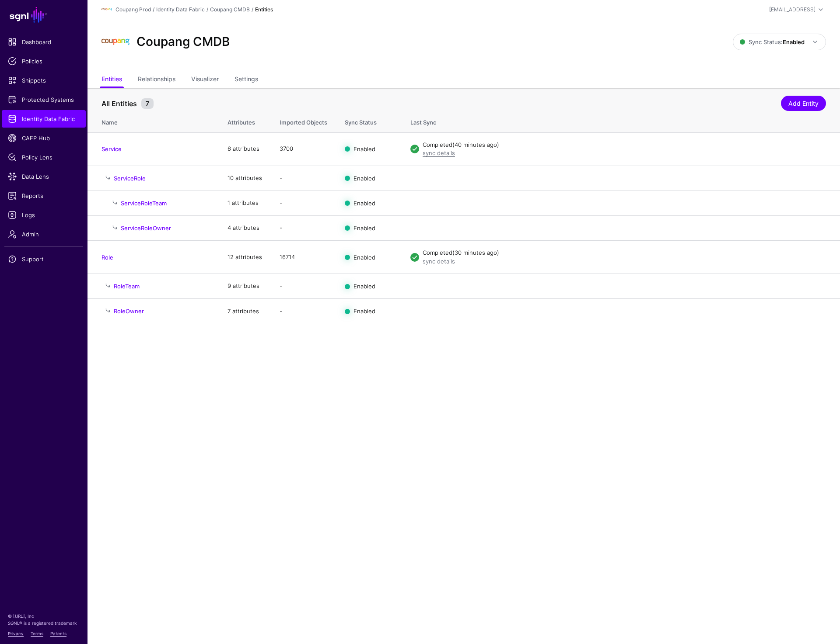  I want to click on span: Support, so click(44, 259).